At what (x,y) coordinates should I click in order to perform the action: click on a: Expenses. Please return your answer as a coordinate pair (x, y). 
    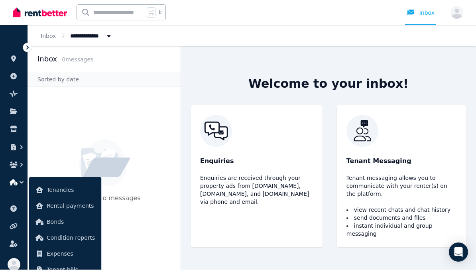
    Looking at the image, I should click on (65, 254).